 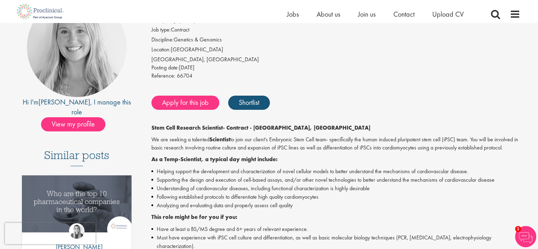 I want to click on a: Apply for this job, so click(x=185, y=103).